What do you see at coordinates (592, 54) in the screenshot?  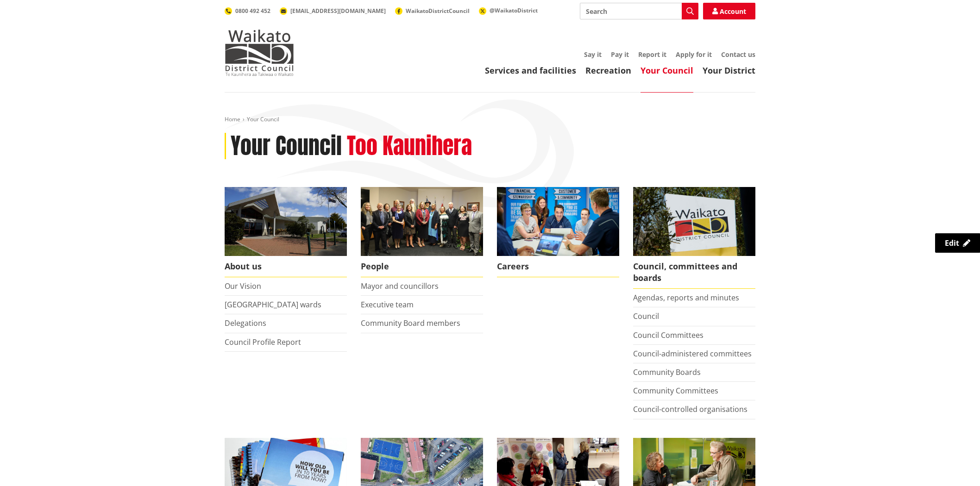 I see `a: Say it` at bounding box center [592, 54].